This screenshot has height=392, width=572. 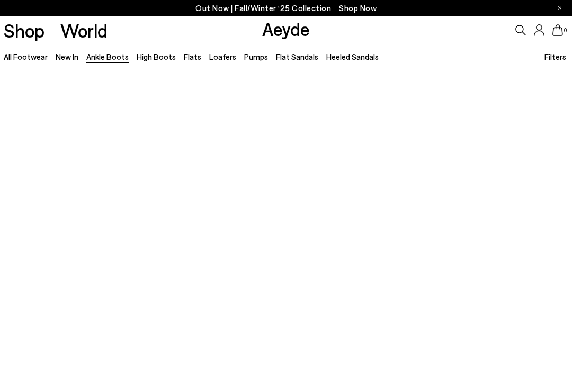 What do you see at coordinates (286, 29) in the screenshot?
I see `a: Aeyde` at bounding box center [286, 29].